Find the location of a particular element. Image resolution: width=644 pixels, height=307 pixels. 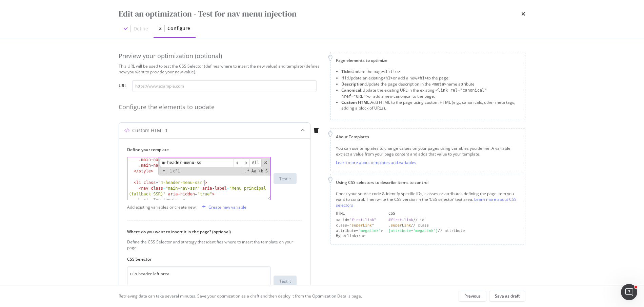

span: Toggle Replace mode is located at coordinates (164, 171).